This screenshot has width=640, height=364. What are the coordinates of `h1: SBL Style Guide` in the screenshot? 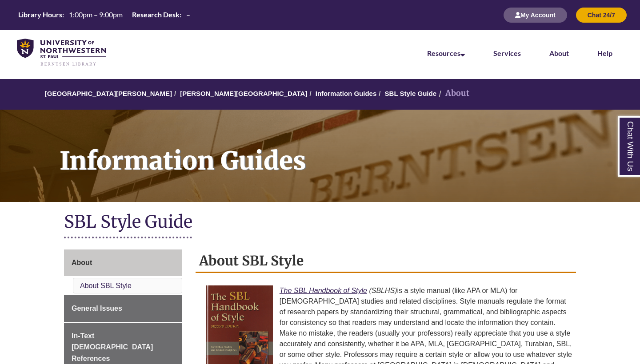 It's located at (320, 223).